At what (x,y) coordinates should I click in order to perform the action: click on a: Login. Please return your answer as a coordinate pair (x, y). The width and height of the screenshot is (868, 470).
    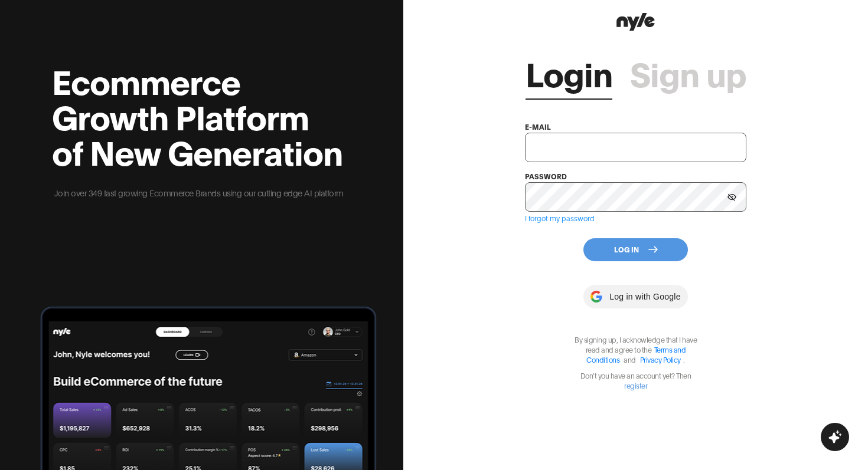
    Looking at the image, I should click on (569, 72).